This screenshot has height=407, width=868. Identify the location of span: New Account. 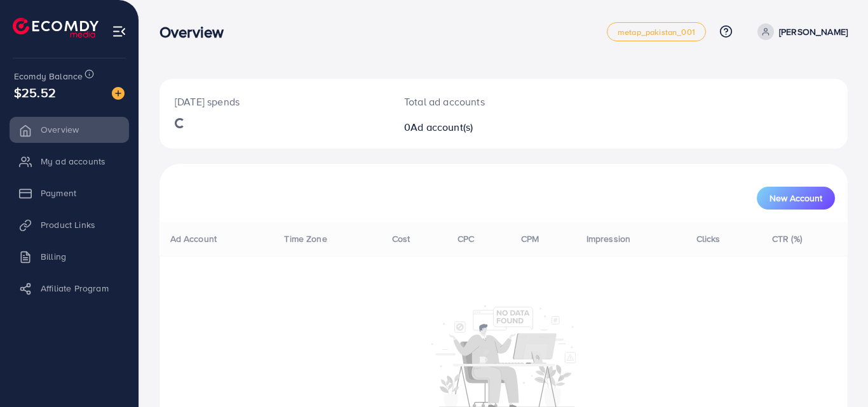
(796, 198).